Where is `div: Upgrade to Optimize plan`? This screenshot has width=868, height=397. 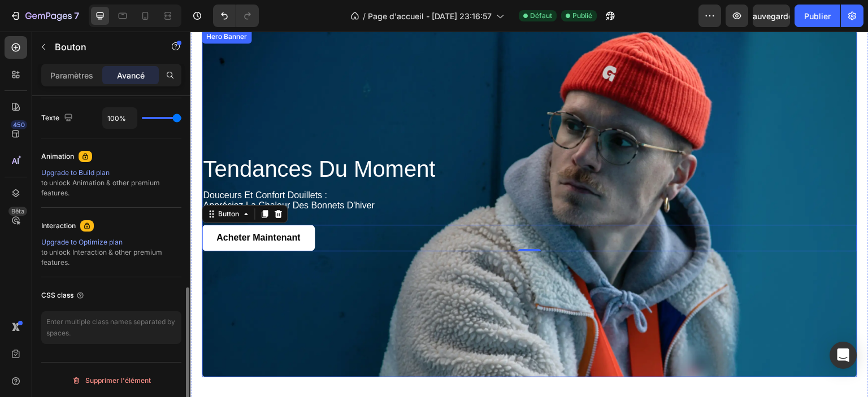
div: Upgrade to Optimize plan is located at coordinates (111, 242).